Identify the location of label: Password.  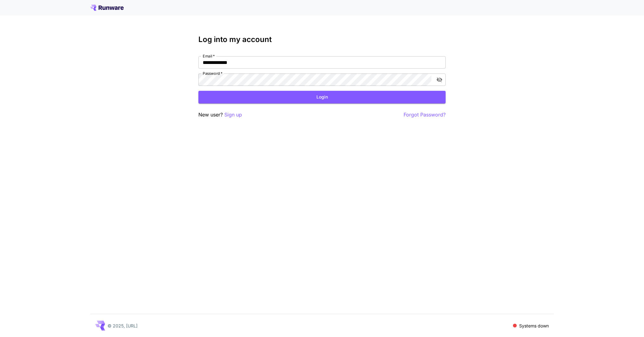
(213, 73).